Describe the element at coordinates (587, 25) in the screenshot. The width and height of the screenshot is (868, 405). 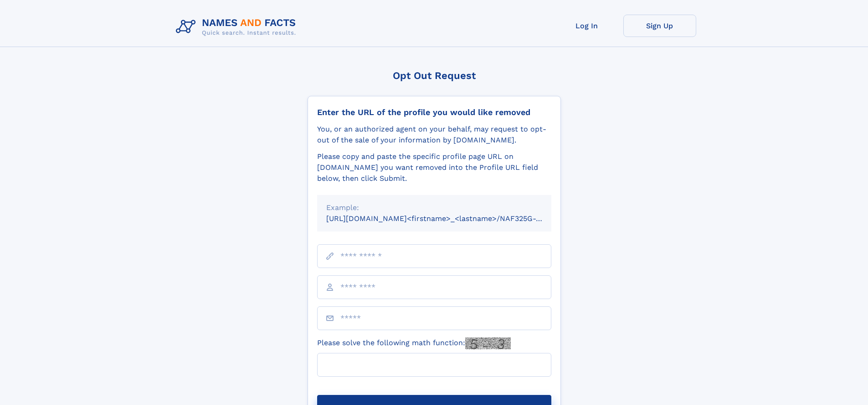
I see `a: Log In` at that location.